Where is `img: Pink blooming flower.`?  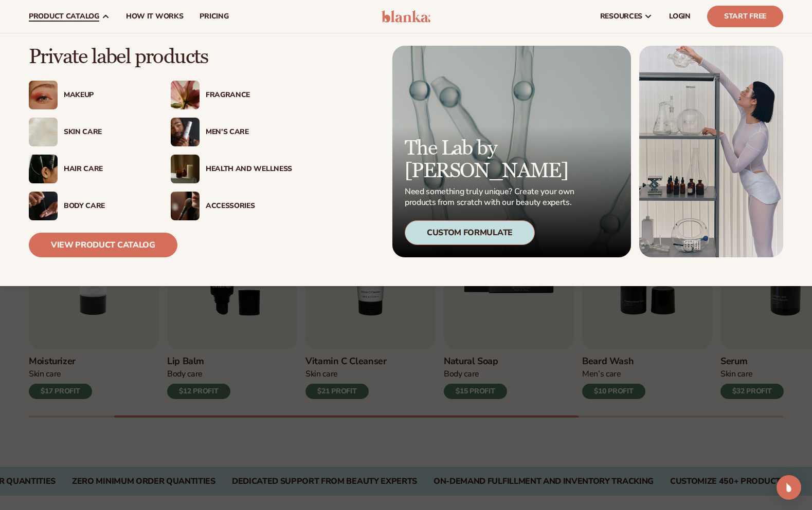 img: Pink blooming flower. is located at coordinates (186, 95).